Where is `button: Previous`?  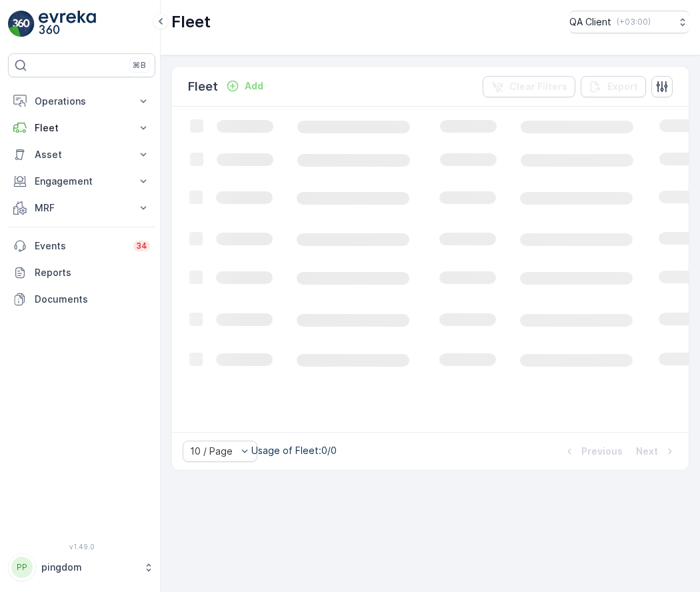 button: Previous is located at coordinates (592, 452).